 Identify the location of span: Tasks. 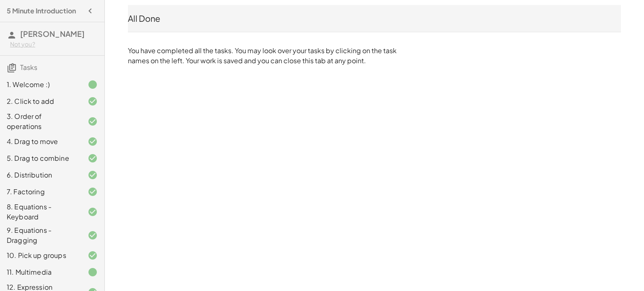
(28, 67).